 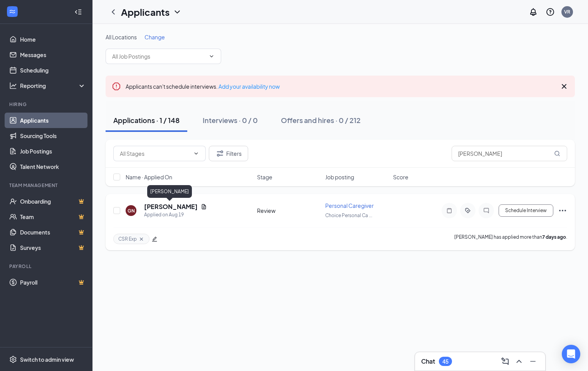 I want to click on svg: ChevronLeft, so click(x=113, y=12).